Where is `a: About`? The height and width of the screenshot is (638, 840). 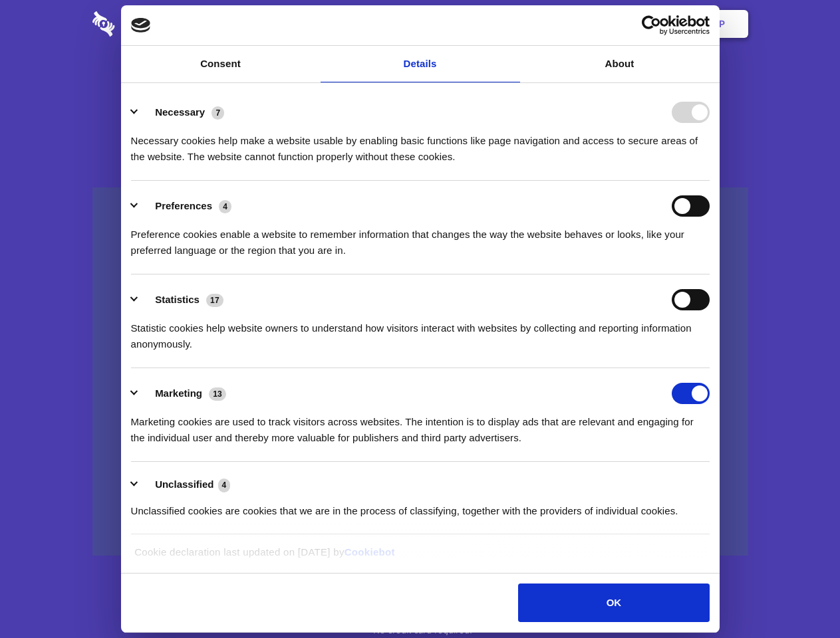
a: About is located at coordinates (620, 64).